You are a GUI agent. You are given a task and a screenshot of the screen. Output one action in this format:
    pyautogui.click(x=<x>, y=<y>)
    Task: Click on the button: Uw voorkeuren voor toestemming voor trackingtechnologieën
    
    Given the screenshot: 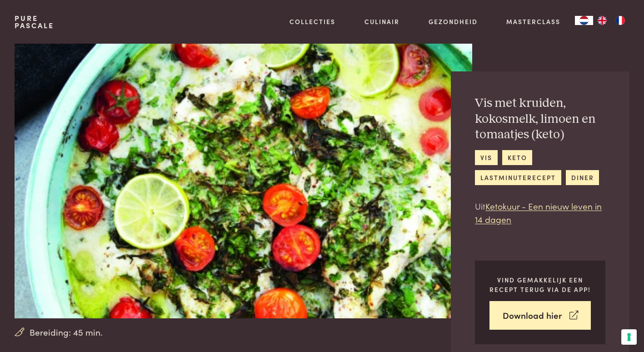 What is the action you would take?
    pyautogui.click(x=629, y=337)
    